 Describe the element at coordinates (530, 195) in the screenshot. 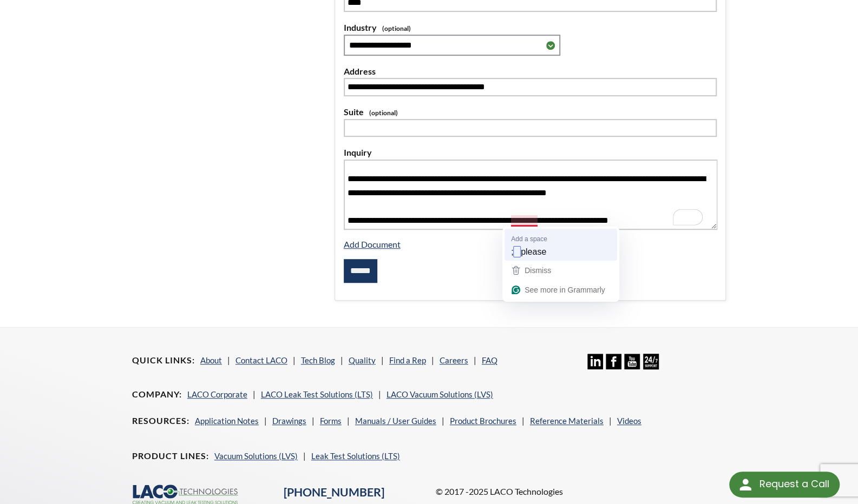

I see `textarea: To enrich screen reader interactions, please activate Accessibility in Grammarly extension settings` at that location.